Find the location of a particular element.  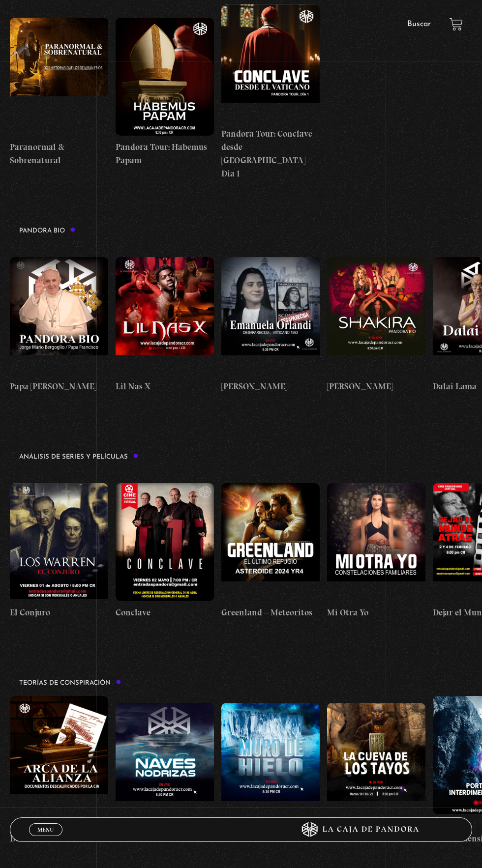

h3: Pandora Bio is located at coordinates (47, 231).